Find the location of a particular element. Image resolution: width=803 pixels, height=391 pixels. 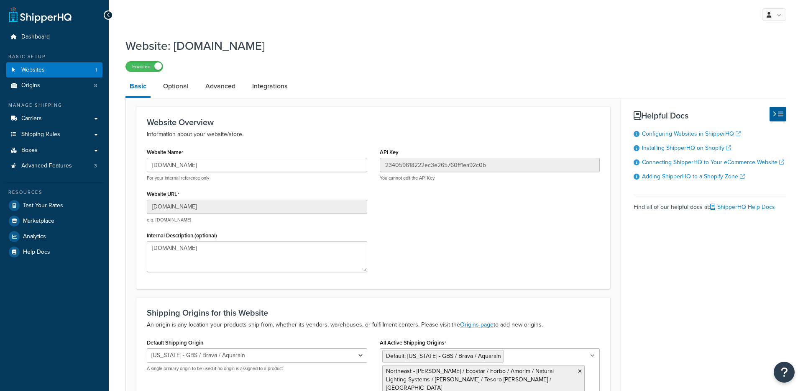

a: Optional is located at coordinates (176, 86).